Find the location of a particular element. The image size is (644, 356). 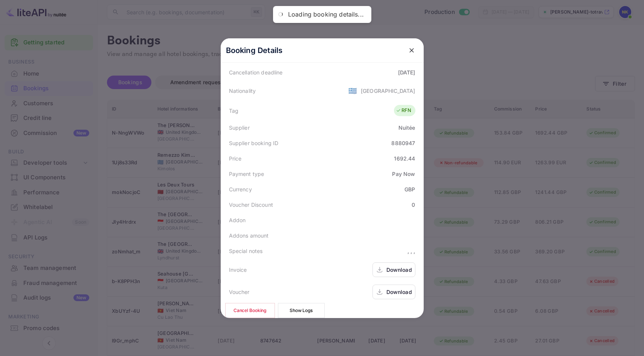

div: Tag is located at coordinates (234, 111).